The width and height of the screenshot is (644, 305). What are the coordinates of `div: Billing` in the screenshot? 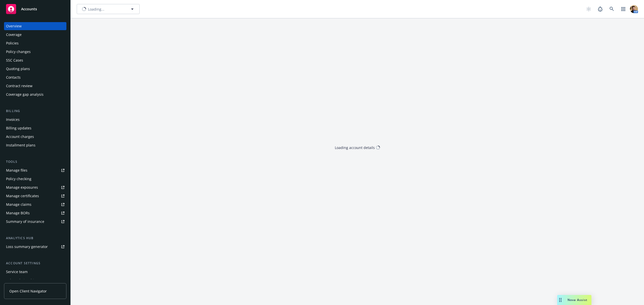 It's located at (35, 111).